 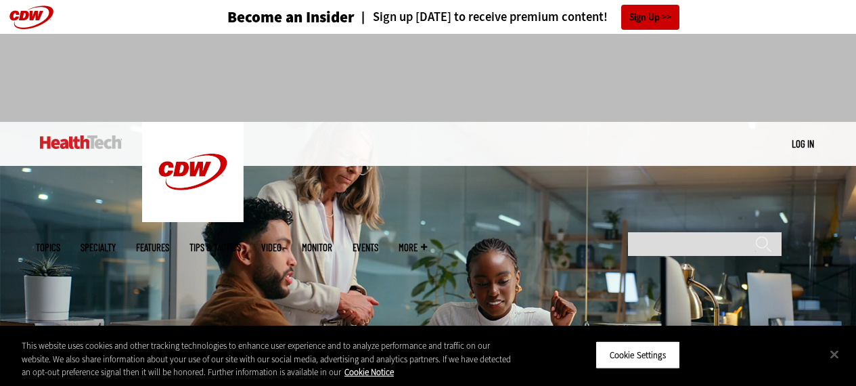 What do you see at coordinates (215, 247) in the screenshot?
I see `a: Tips & Tactics` at bounding box center [215, 247].